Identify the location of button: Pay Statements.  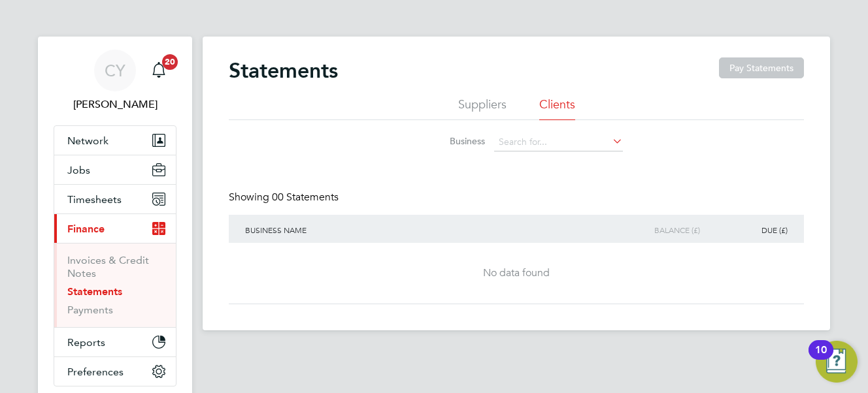
(762, 68).